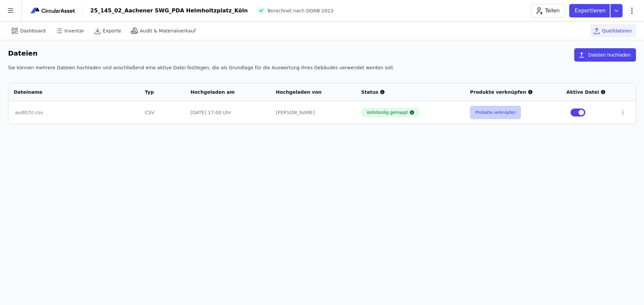 The width and height of the screenshot is (644, 305). Describe the element at coordinates (513, 92) in the screenshot. I see `div: Produkte verknüpfen` at that location.